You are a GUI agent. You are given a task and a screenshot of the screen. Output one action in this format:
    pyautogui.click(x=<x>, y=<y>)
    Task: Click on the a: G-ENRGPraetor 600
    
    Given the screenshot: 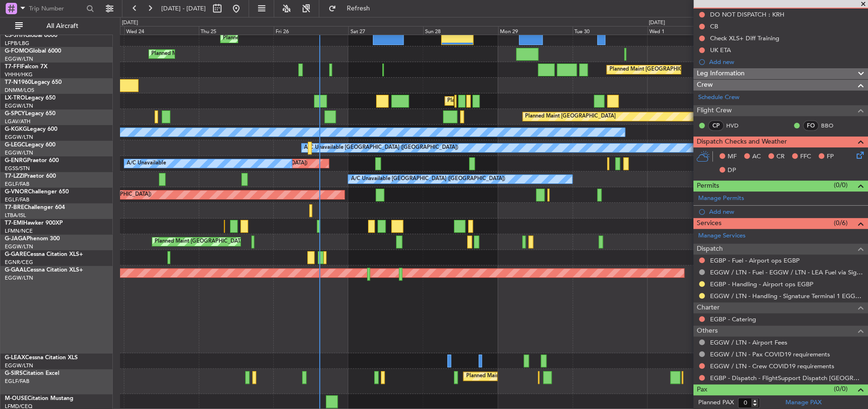 What is the action you would take?
    pyautogui.click(x=32, y=160)
    